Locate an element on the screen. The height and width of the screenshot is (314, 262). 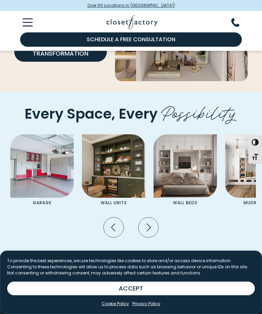
button: Next slide is located at coordinates (148, 228).